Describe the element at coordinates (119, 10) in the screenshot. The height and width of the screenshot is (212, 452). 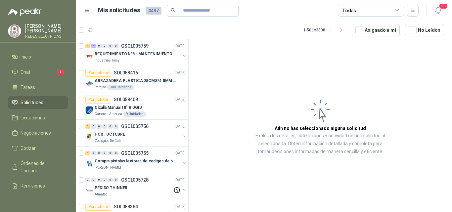
I see `h1: Mis solicitudes` at that location.